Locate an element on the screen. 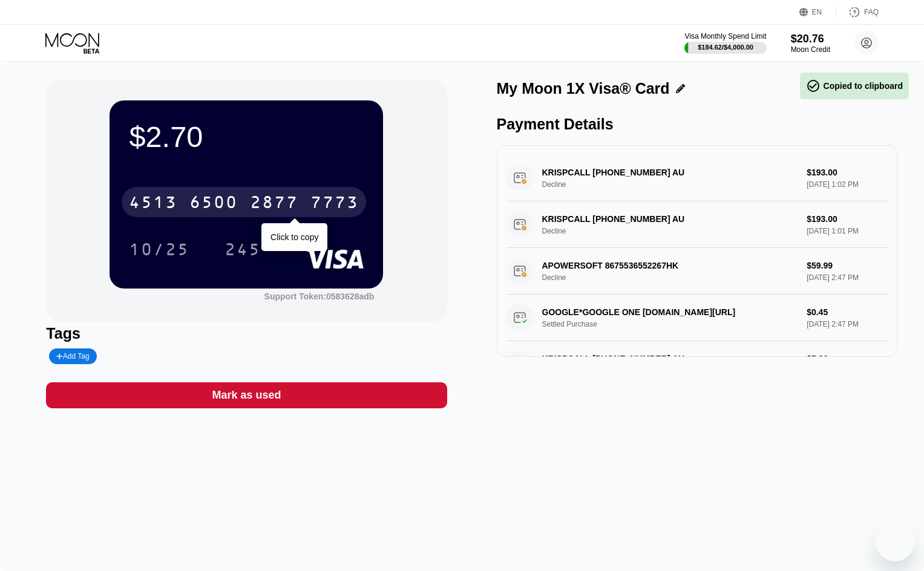  div: Visa Monthly Spend Limit is located at coordinates (725, 36).